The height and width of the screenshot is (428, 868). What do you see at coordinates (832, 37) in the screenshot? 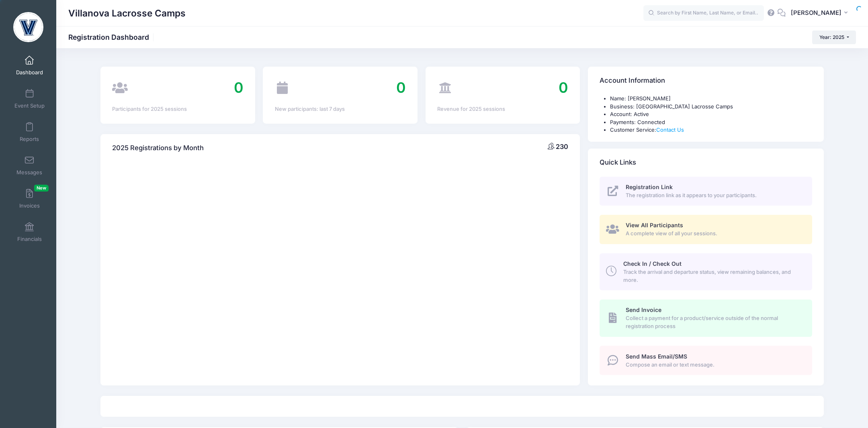
I see `span: Year: 2025` at bounding box center [832, 37].